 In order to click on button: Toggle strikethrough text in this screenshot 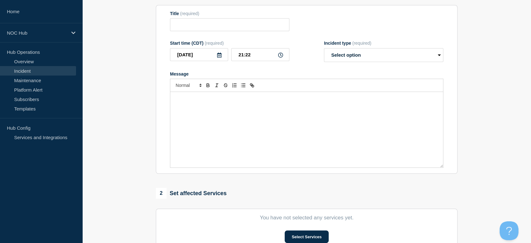, I will do `click(226, 85)`.